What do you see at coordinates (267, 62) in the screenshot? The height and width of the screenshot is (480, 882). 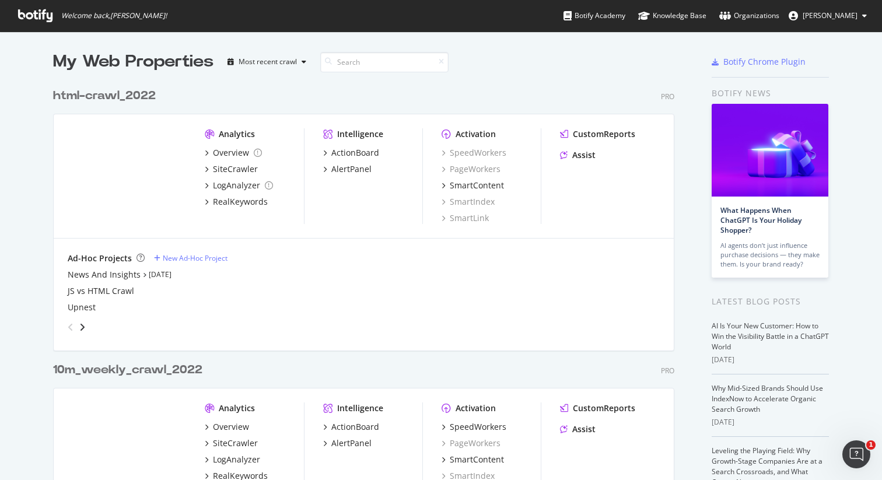 I see `button: Most recent crawl` at bounding box center [267, 62].